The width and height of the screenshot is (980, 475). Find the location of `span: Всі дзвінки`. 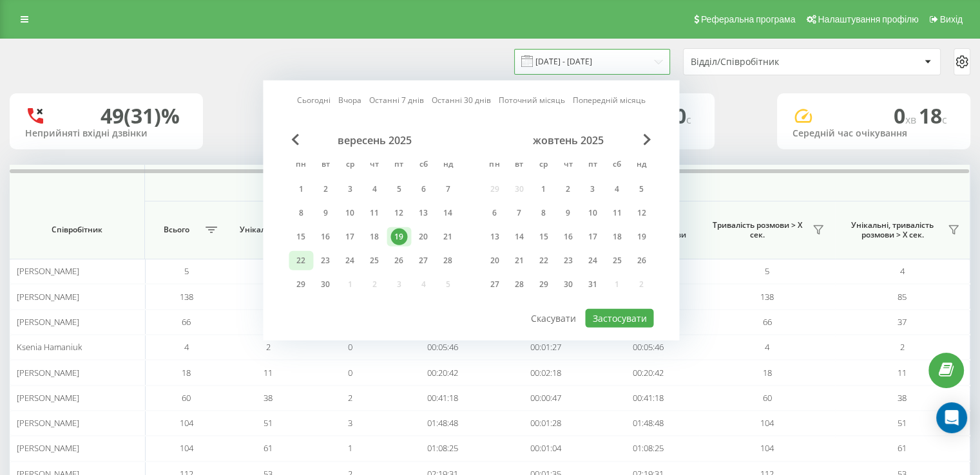

span: Всі дзвінки is located at coordinates (557, 182).